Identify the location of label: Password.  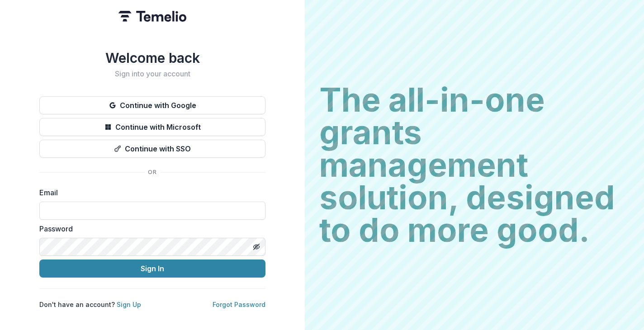
(149, 229).